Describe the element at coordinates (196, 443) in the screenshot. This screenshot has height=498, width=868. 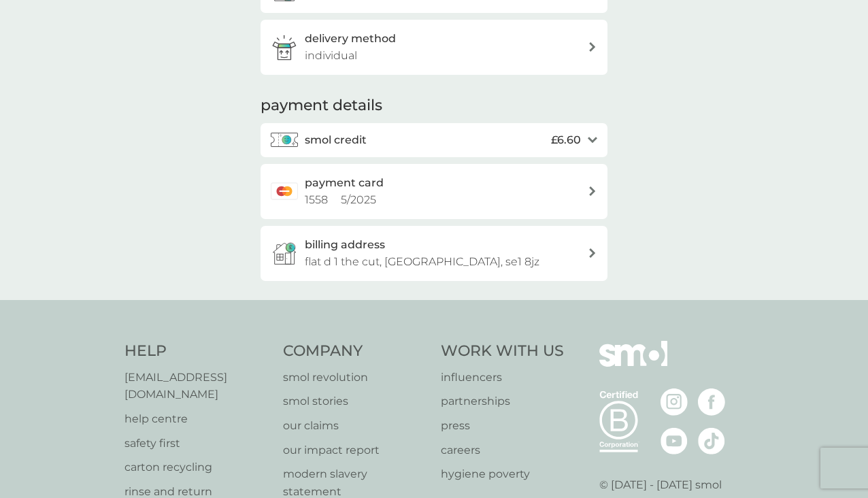
I see `p: safety first` at that location.